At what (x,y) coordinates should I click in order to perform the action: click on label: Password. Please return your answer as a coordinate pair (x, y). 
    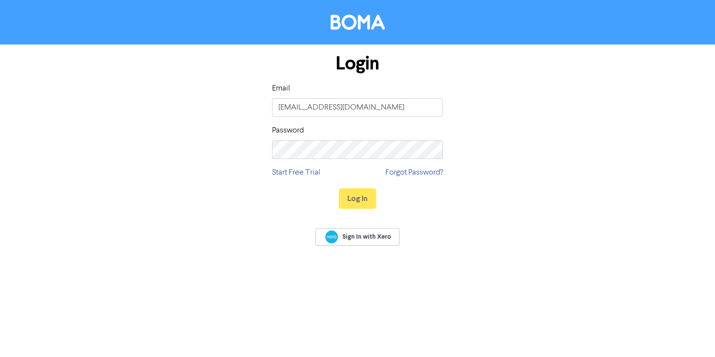
    Looking at the image, I should click on (288, 130).